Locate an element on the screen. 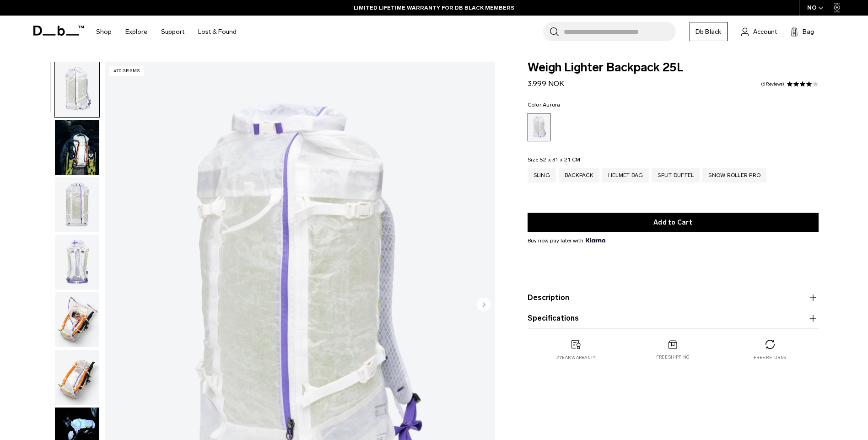 The image size is (868, 440). span: Buy now pay later with is located at coordinates (567, 240).